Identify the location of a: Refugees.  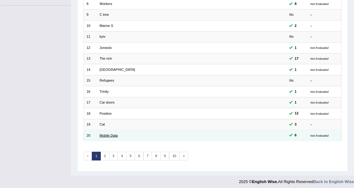
(107, 80).